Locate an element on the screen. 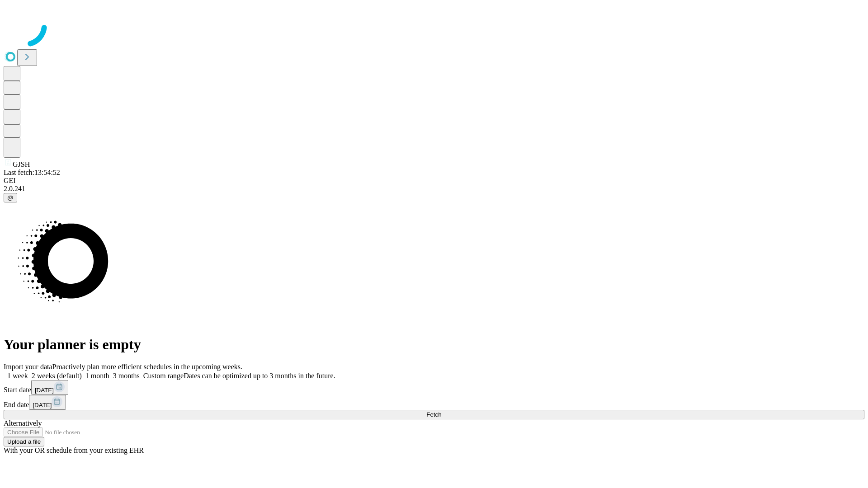 This screenshot has height=488, width=868. span: Last fetch: 13:54:52 is located at coordinates (31, 172).